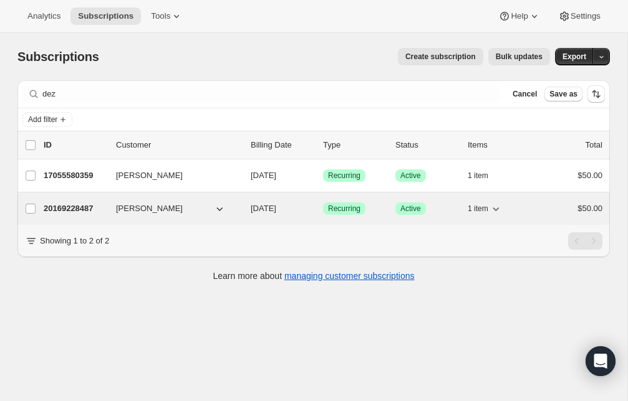 Image resolution: width=628 pixels, height=401 pixels. Describe the element at coordinates (426, 145) in the screenshot. I see `p: Status` at that location.